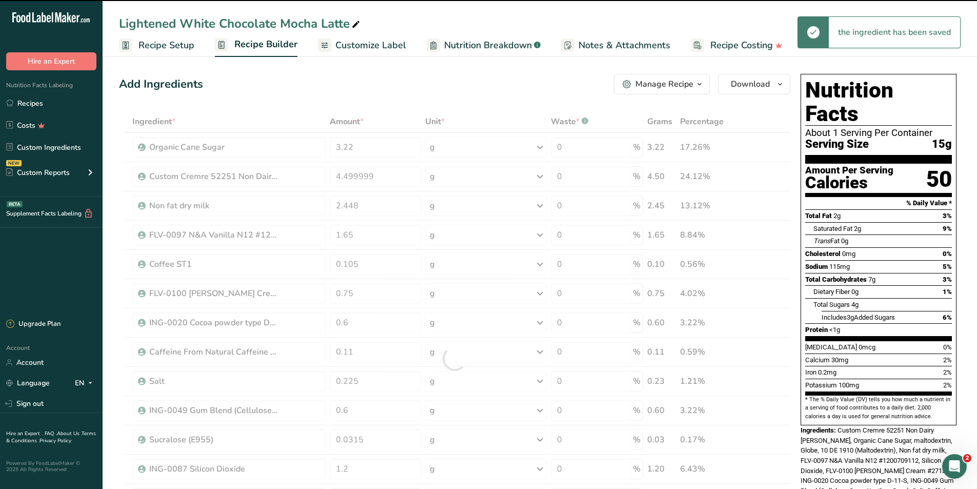  What do you see at coordinates (837, 144) in the screenshot?
I see `span: Serving Size` at bounding box center [837, 144].